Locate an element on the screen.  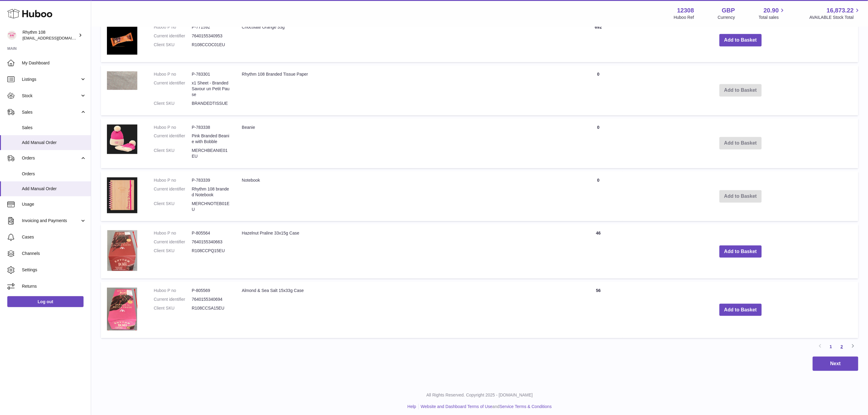
a: Website and Dashboard Terms of Use is located at coordinates (457, 407).